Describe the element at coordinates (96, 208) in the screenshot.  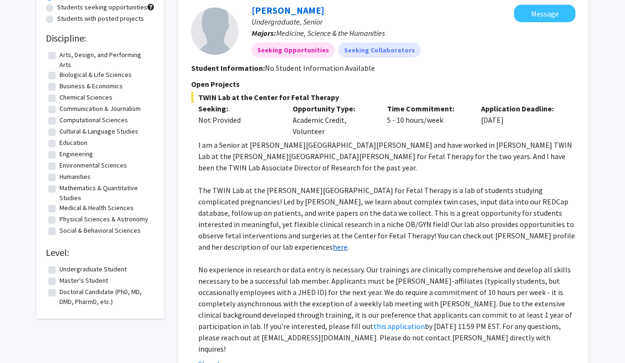
I see `label: Medical & Health Sciences` at that location.